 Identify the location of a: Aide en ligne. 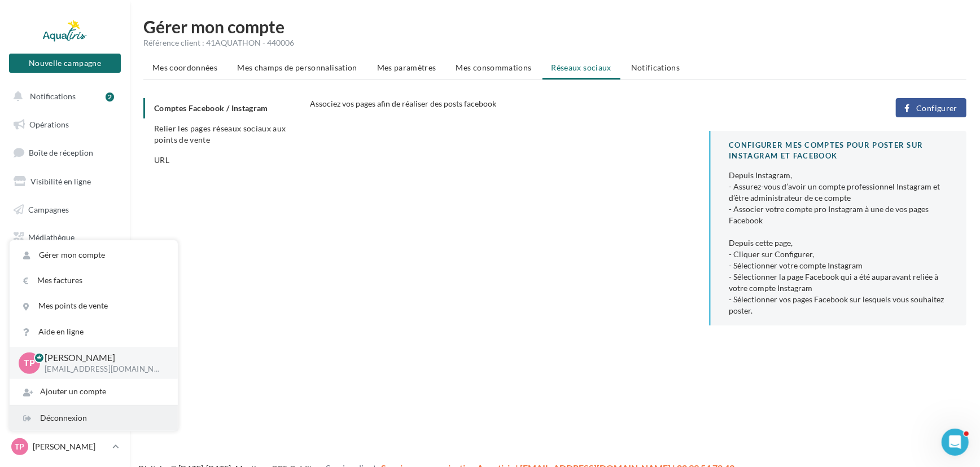
(94, 332).